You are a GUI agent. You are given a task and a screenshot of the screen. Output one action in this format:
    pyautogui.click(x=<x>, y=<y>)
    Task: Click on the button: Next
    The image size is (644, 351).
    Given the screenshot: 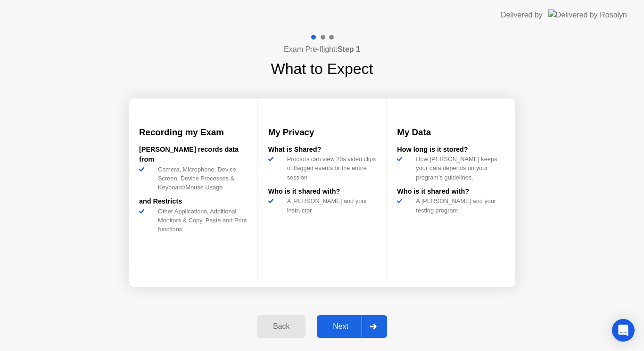 What is the action you would take?
    pyautogui.click(x=352, y=327)
    